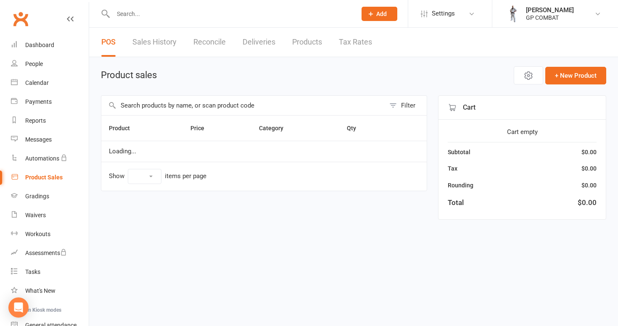 The width and height of the screenshot is (618, 326). Describe the element at coordinates (21, 19) in the screenshot. I see `a: Clubworx` at that location.